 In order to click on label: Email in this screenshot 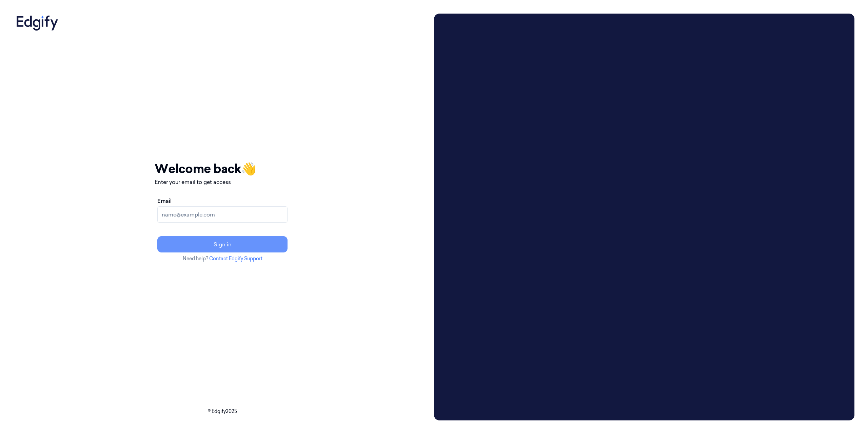, I will do `click(164, 201)`.